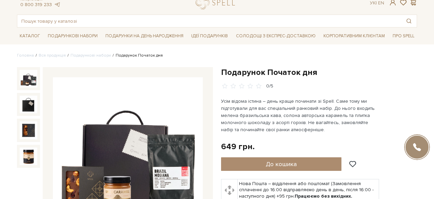 The image size is (434, 199). What do you see at coordinates (403, 36) in the screenshot?
I see `span: Про Spell` at bounding box center [403, 36].